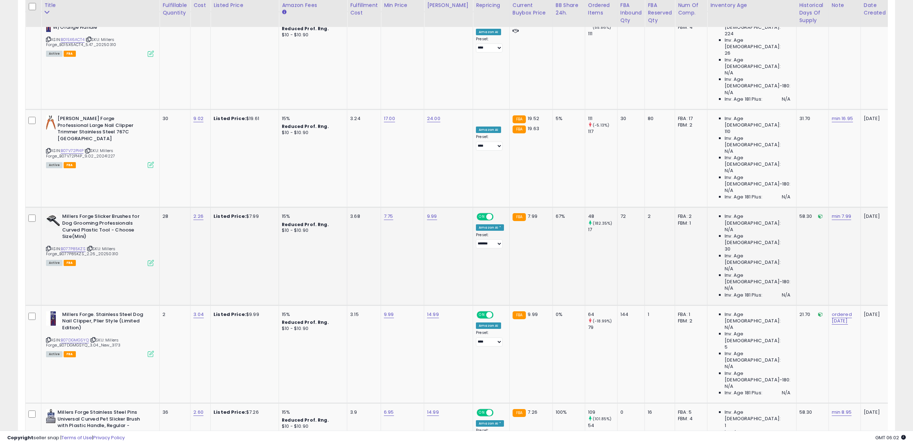 Image resolution: width=913 pixels, height=445 pixels. I want to click on small: (-5.13%), so click(601, 125).